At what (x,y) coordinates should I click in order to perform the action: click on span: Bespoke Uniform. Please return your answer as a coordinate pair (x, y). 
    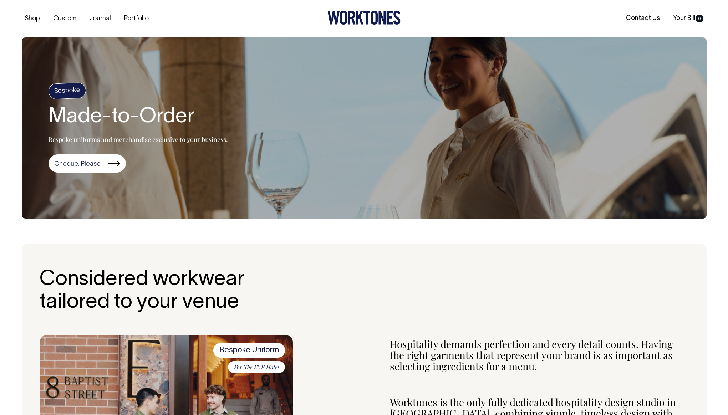
    Looking at the image, I should click on (249, 350).